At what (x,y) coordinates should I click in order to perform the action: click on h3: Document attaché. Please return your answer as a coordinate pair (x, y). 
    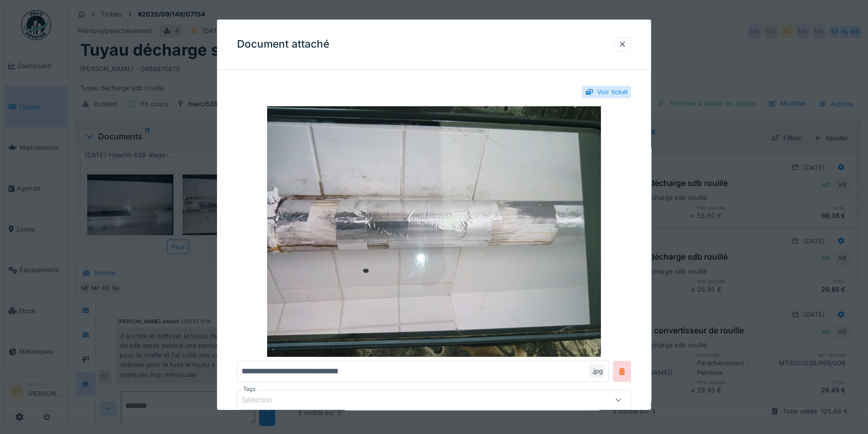
    Looking at the image, I should click on (283, 44).